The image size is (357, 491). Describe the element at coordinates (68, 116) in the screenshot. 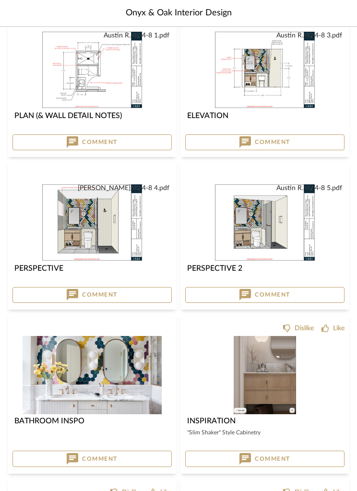

I see `span: Plan (& Wall Detail Notes)` at that location.